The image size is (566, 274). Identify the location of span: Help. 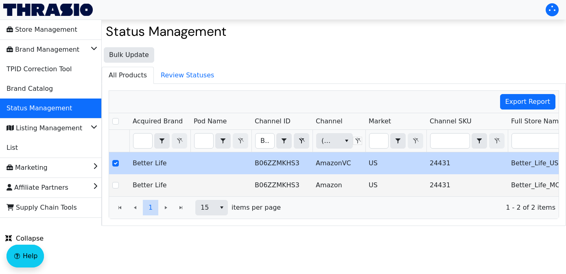
(30, 256).